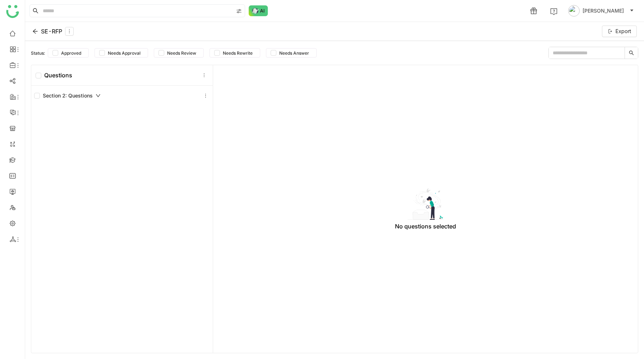 This screenshot has height=359, width=644. What do you see at coordinates (294, 53) in the screenshot?
I see `span: Needs Answer` at bounding box center [294, 53].